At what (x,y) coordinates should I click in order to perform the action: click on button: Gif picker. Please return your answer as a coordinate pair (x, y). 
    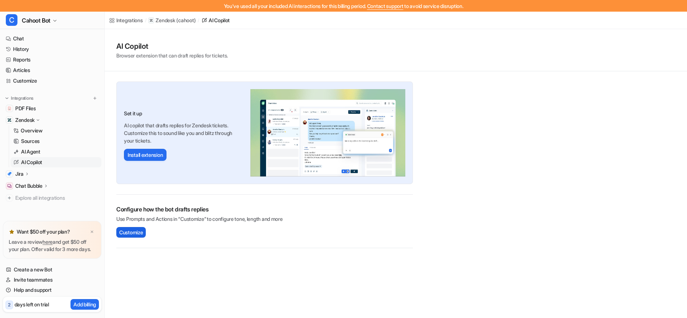
    Looking at the image, I should click on (26, 241).